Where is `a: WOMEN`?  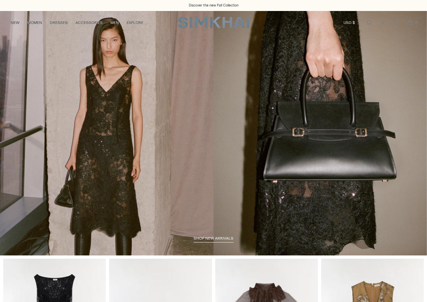 a: WOMEN is located at coordinates (35, 23).